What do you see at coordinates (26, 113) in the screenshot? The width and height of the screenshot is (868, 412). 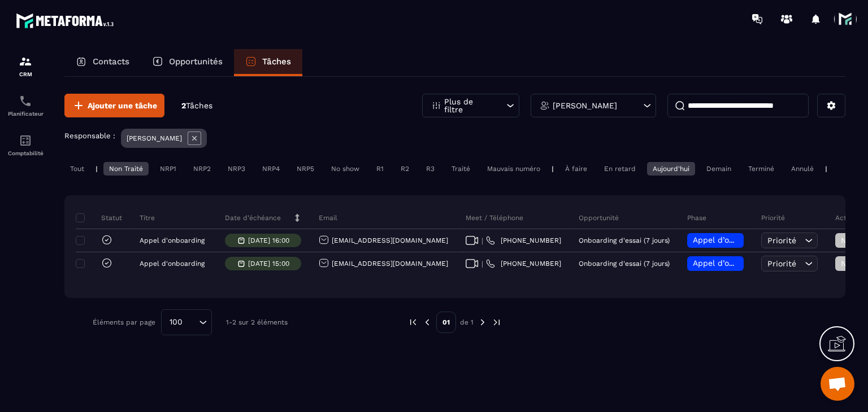 I see `p: Planificateur` at bounding box center [26, 113].